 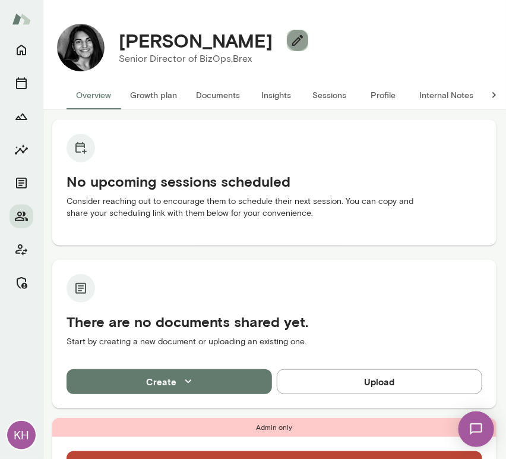 What do you see at coordinates (21, 435) in the screenshot?
I see `div: KH` at bounding box center [21, 435].